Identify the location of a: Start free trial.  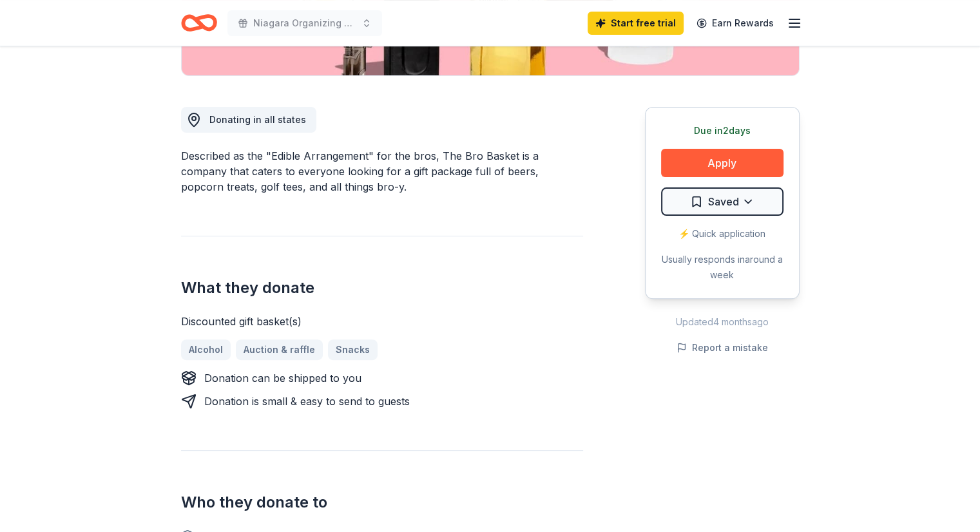
(635, 23).